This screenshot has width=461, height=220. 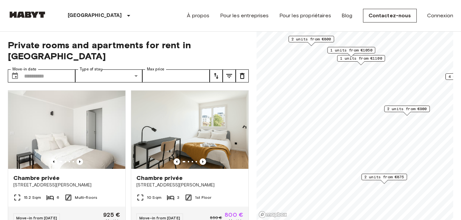 What do you see at coordinates (347, 16) in the screenshot?
I see `a: Blog` at bounding box center [347, 16].